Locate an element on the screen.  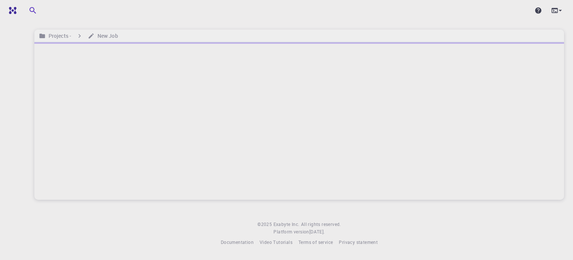
a: Terms of service is located at coordinates (316, 242).